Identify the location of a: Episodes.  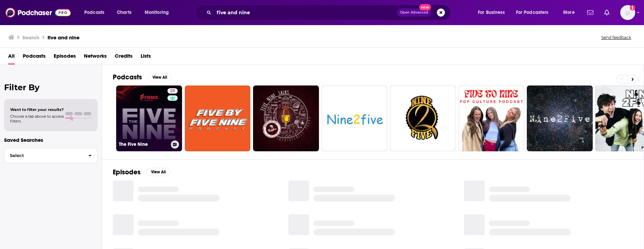
(65, 57).